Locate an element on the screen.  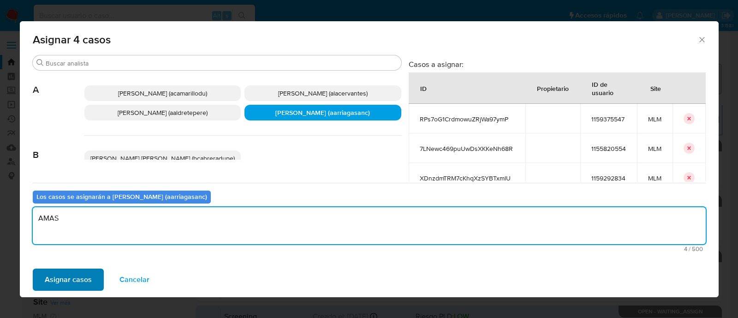
input: Buscar analista is located at coordinates (221, 63).